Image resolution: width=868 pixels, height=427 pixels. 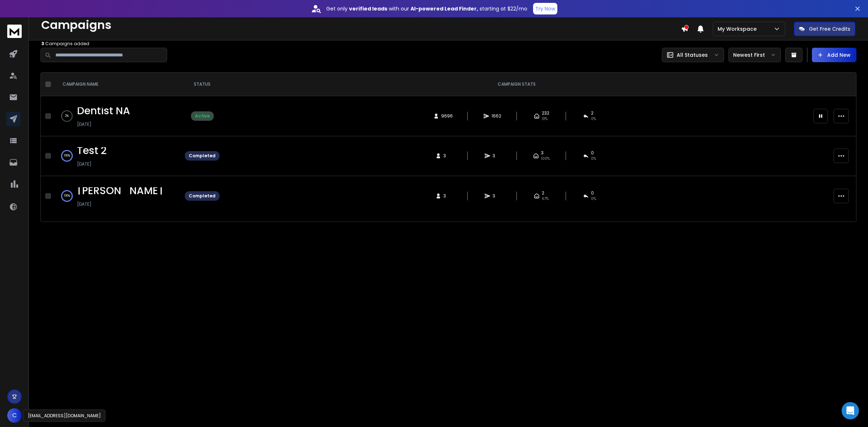 What do you see at coordinates (545, 9) in the screenshot?
I see `button: Try Now` at bounding box center [545, 9].